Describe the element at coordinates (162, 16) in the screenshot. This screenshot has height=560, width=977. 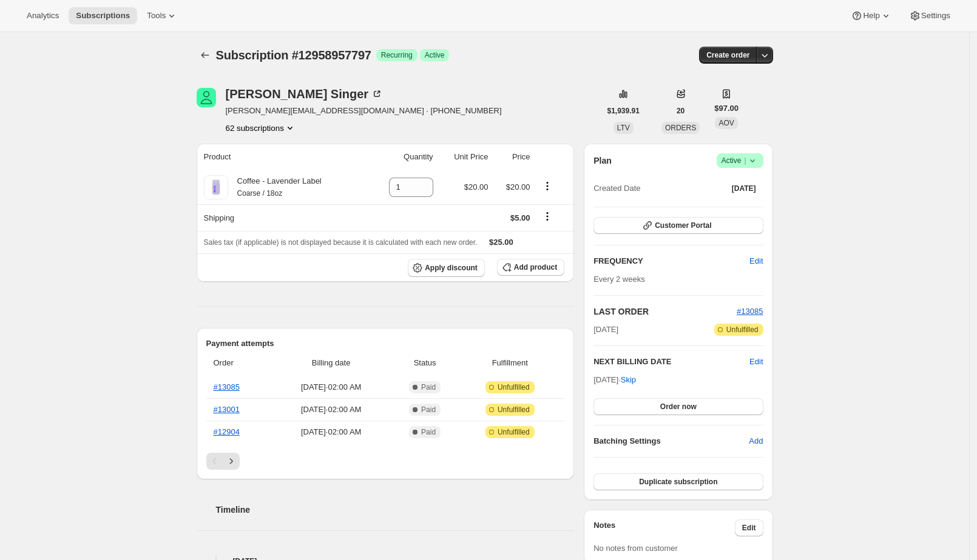
I see `button: Tools` at that location.